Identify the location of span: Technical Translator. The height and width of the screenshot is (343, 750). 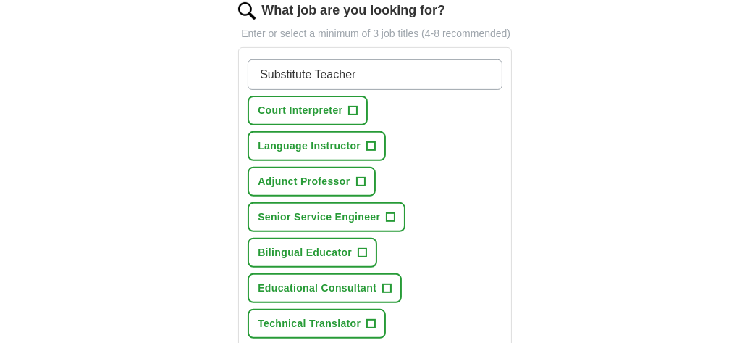
(309, 323).